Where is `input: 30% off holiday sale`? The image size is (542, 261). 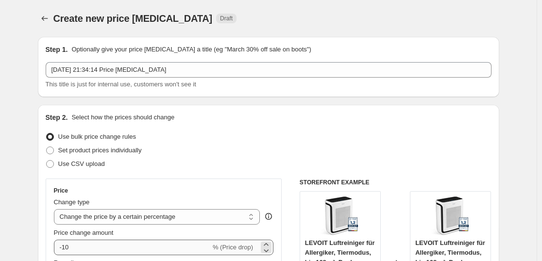 input: 30% off holiday sale is located at coordinates (269, 70).